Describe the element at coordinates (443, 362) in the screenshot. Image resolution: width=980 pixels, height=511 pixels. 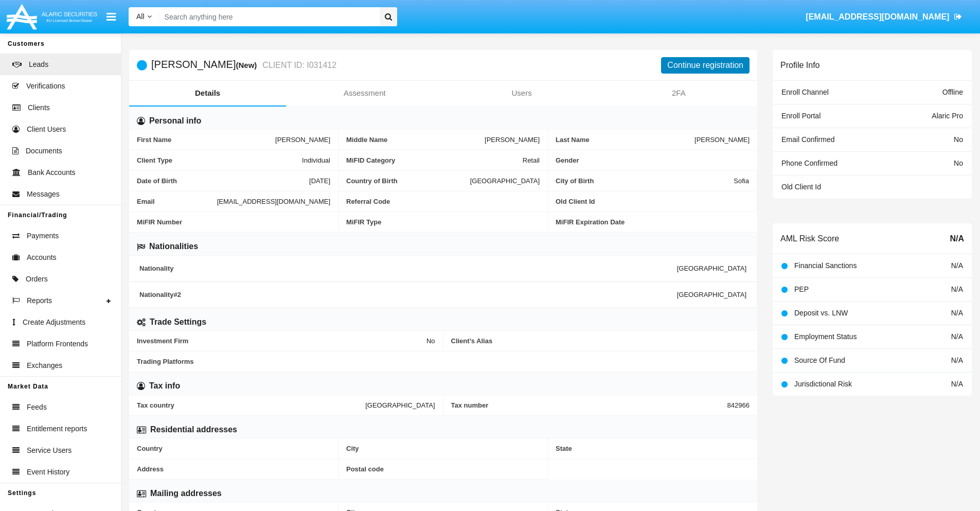
I see `span: Trading Platforms` at that location.